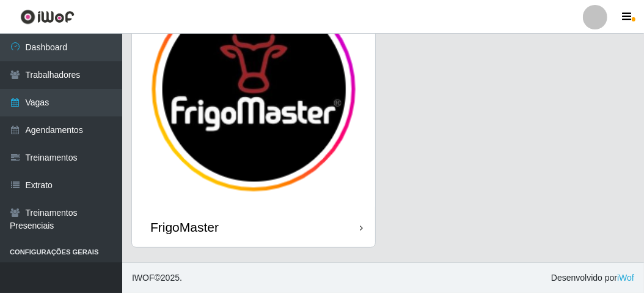  Describe the element at coordinates (143, 277) in the screenshot. I see `span: IWOF` at that location.